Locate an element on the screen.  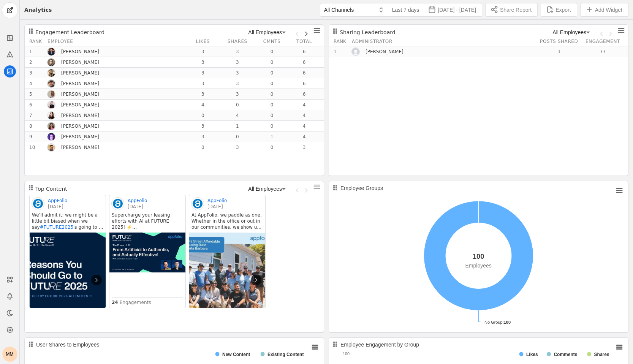
div: Elizabeth Millar is located at coordinates (94, 115).